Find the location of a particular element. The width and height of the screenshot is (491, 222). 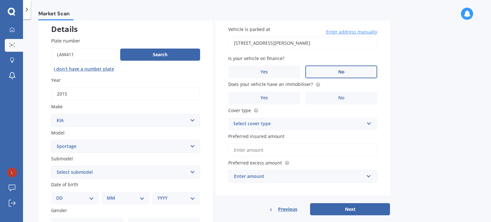

span: Preferred insured amount is located at coordinates (256, 136).